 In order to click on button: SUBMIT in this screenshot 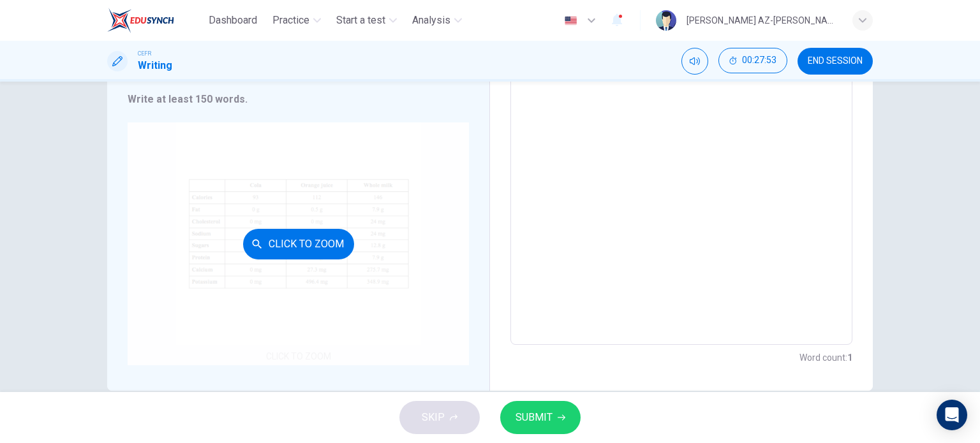, I will do `click(541, 418)`.